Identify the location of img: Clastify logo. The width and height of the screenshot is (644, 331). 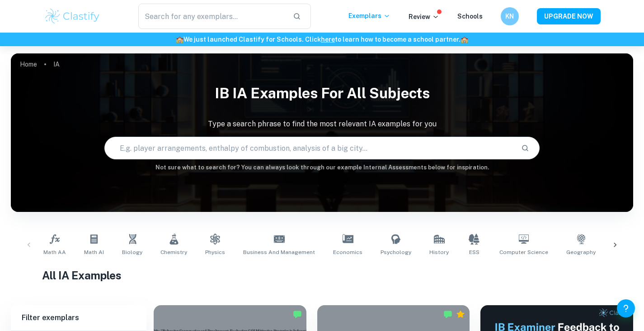
(73, 16).